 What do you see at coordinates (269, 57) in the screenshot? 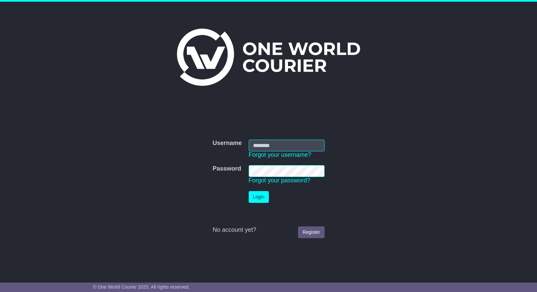
I see `img: One World` at bounding box center [269, 57].